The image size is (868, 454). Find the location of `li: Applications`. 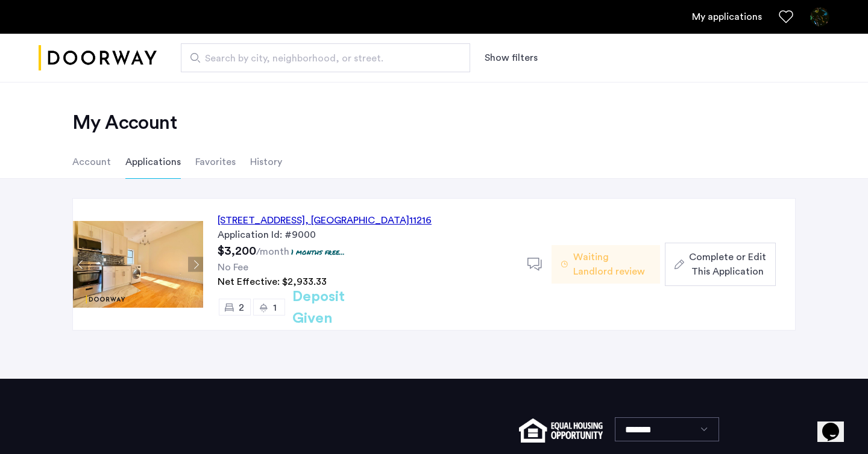

li: Applications is located at coordinates (153, 162).